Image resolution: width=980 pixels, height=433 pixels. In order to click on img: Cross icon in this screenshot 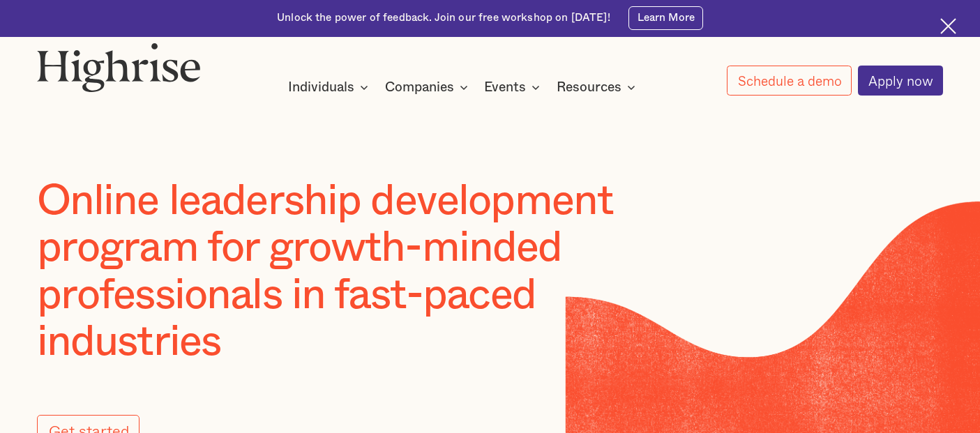, I will do `click(947, 26)`.